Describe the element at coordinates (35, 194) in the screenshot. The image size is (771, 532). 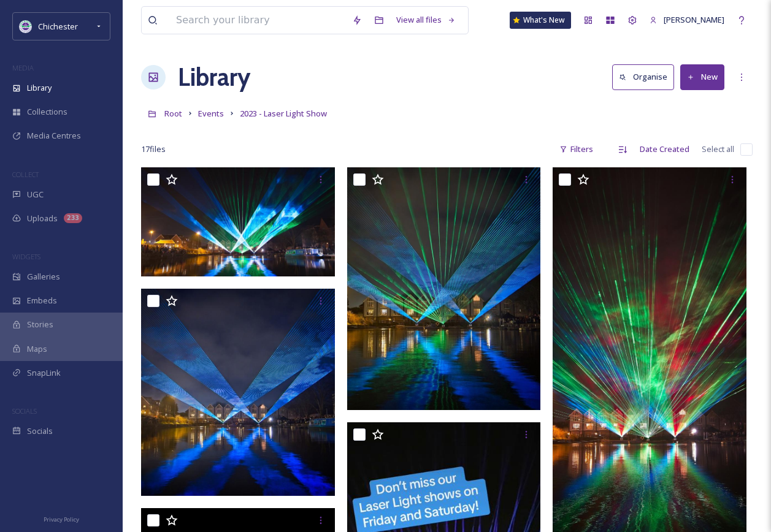
I see `span: UGC` at that location.